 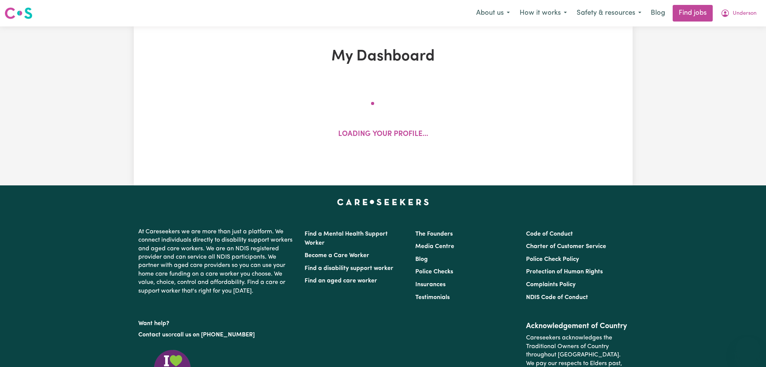 I want to click on a: Media Centre, so click(x=435, y=247).